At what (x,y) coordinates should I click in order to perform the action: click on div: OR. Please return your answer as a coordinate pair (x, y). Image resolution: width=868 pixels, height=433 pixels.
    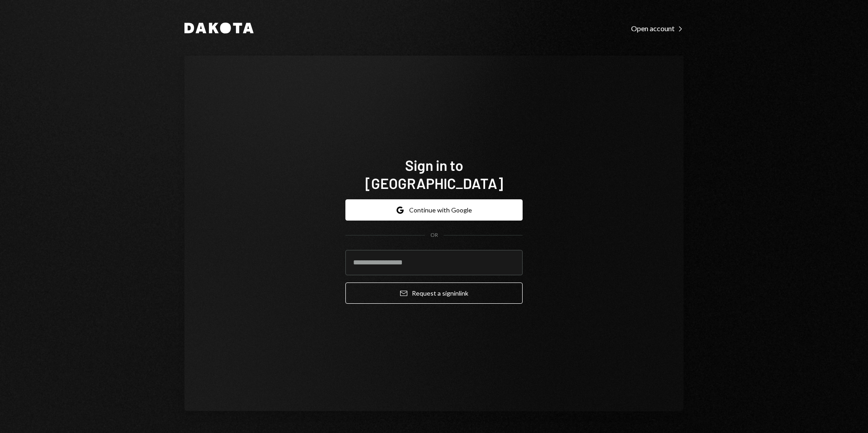
    Looking at the image, I should click on (434, 235).